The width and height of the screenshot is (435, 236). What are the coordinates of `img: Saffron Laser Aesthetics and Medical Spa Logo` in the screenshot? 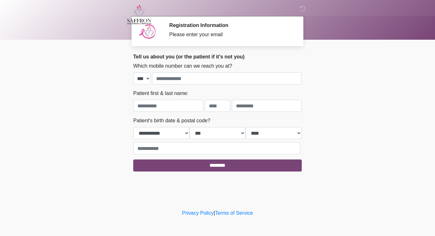 It's located at (139, 15).